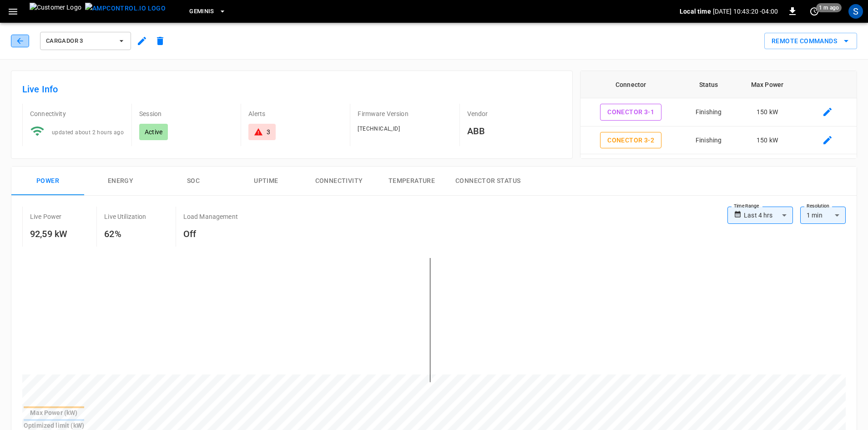 The image size is (868, 430). What do you see at coordinates (487, 181) in the screenshot?
I see `button: Connector Status` at bounding box center [487, 181].